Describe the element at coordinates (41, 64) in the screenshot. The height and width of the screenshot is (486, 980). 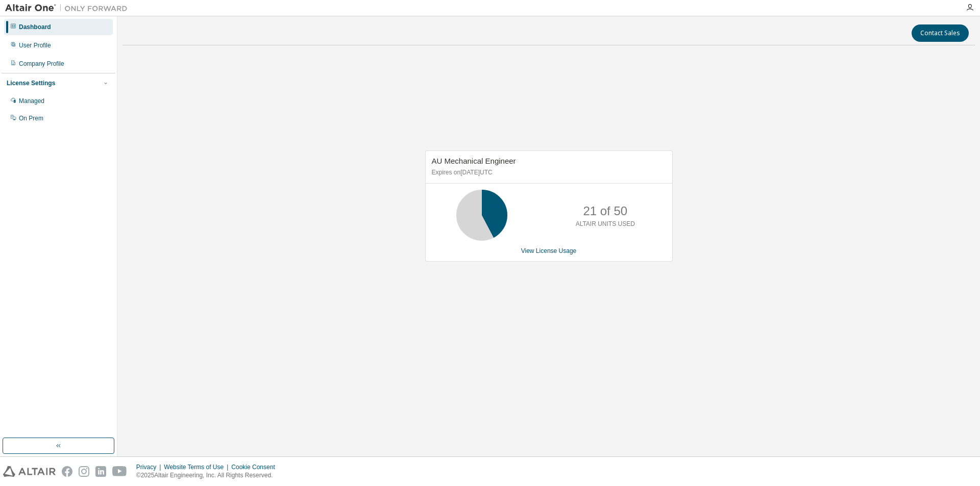
I see `div: Company Profile` at that location.